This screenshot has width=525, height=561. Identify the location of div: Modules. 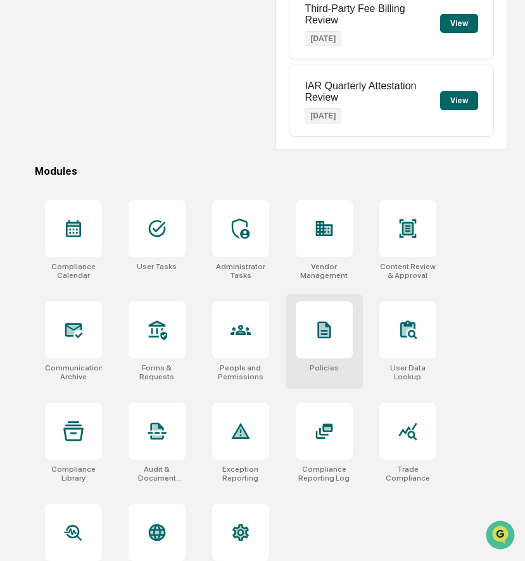
(271, 171).